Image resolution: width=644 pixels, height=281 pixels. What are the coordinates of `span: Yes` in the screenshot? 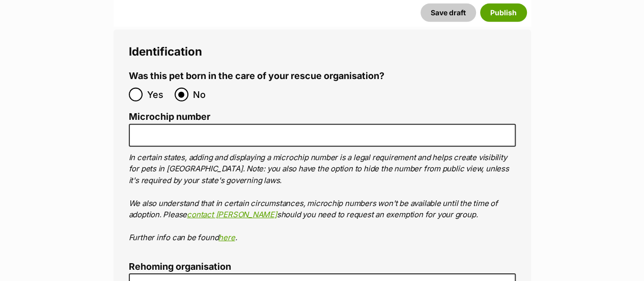 It's located at (158, 94).